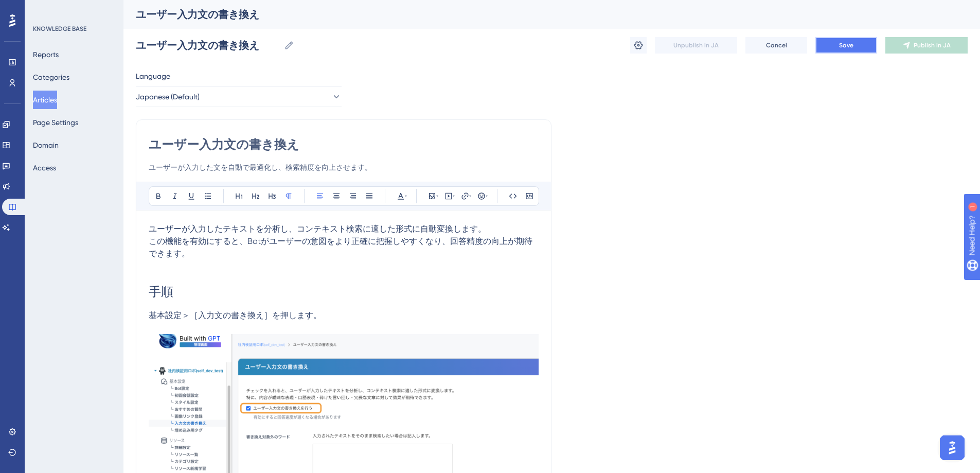 The width and height of the screenshot is (980, 473). What do you see at coordinates (56, 123) in the screenshot?
I see `button: Page Settings` at bounding box center [56, 123].